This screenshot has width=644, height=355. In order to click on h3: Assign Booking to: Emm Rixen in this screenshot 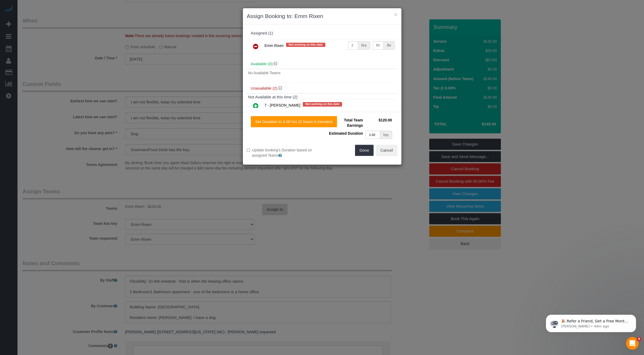, I will do `click(322, 16)`.